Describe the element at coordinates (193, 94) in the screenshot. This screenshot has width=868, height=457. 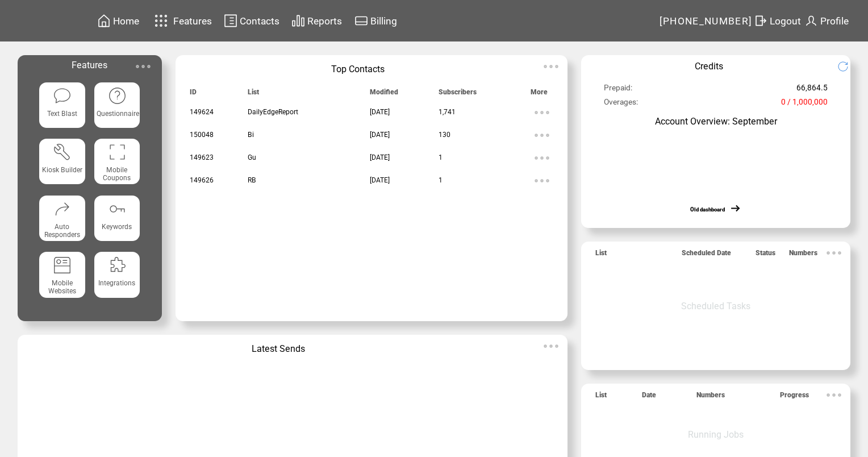
I see `span: ID` at that location.